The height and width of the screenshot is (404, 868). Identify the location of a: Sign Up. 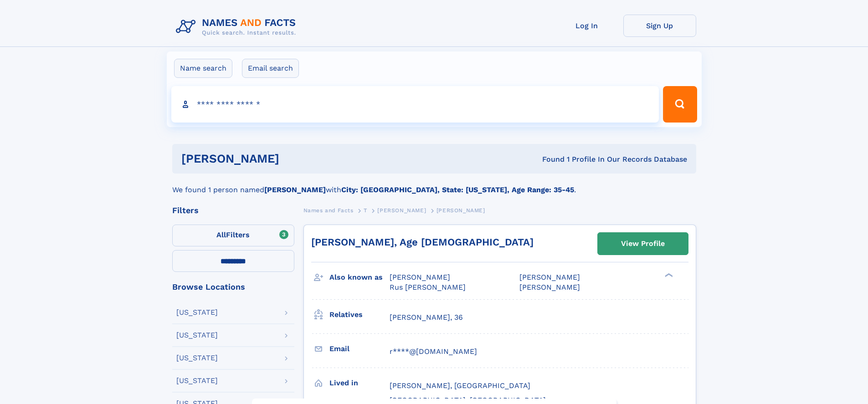
(660, 26).